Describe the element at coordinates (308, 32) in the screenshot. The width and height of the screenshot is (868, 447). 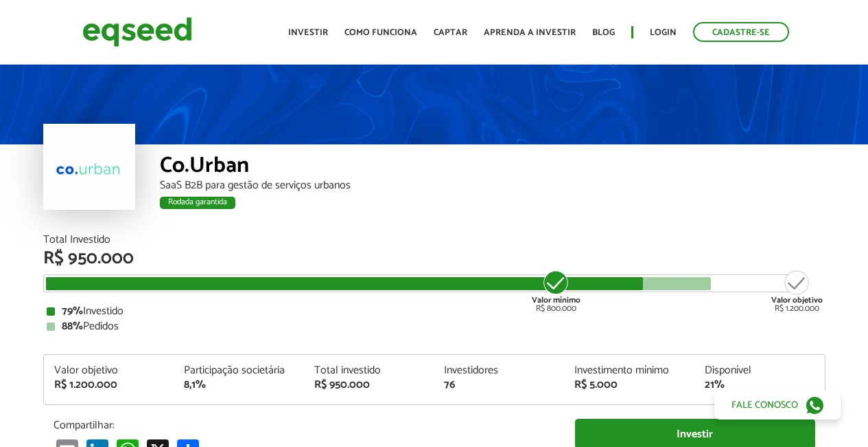
I see `a: Investir` at that location.